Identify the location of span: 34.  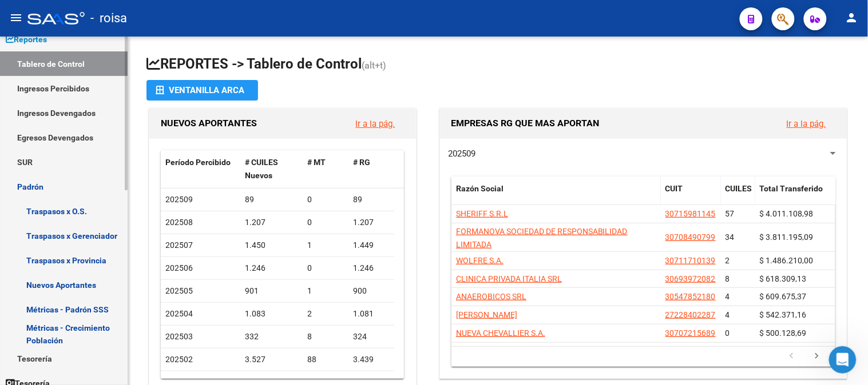
(730, 238).